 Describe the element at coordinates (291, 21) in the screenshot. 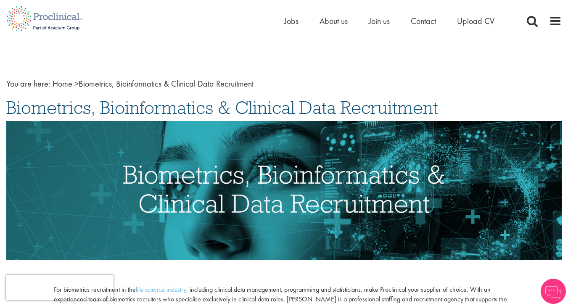

I see `span: Jobs` at that location.